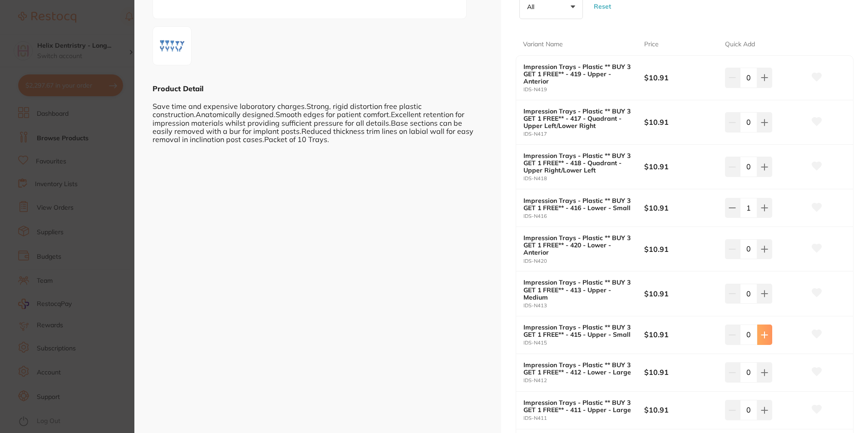 This screenshot has height=433, width=868. Describe the element at coordinates (543, 44) in the screenshot. I see `p: Variant Name` at that location.